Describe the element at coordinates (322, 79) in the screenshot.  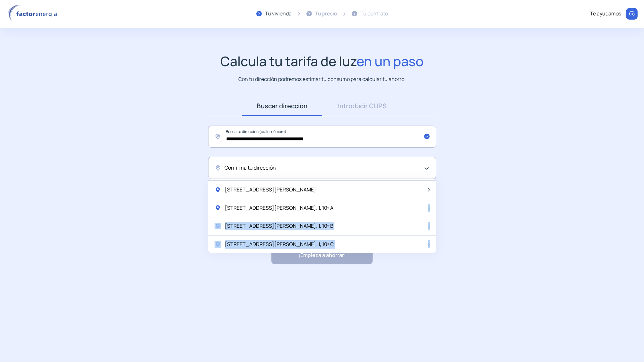
I see `p: Con tu dirección podremos estimar tu consumo para calcular tu ahorro.` at that location.